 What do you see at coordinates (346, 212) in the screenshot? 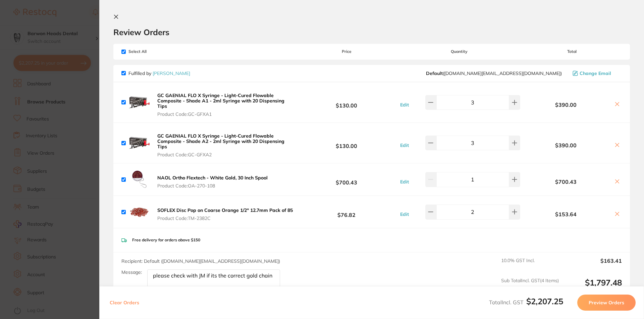
I see `b: $76.82` at bounding box center [346, 212].